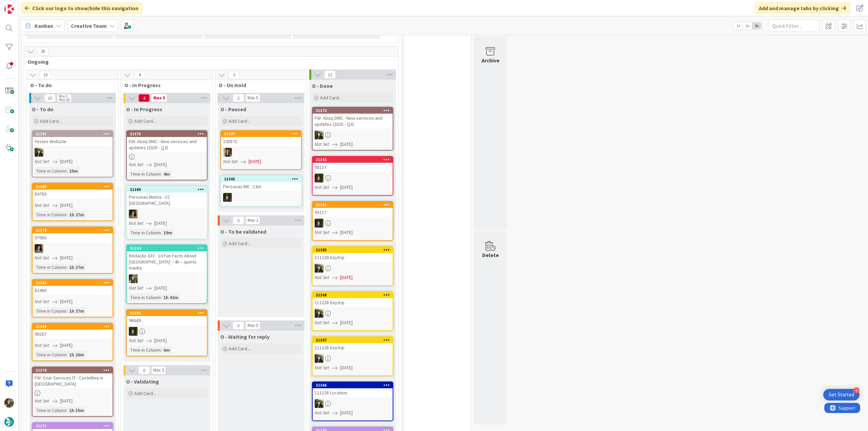 This screenshot has height=431, width=868. What do you see at coordinates (171, 297) in the screenshot?
I see `div: 1h 42m` at bounding box center [171, 297].